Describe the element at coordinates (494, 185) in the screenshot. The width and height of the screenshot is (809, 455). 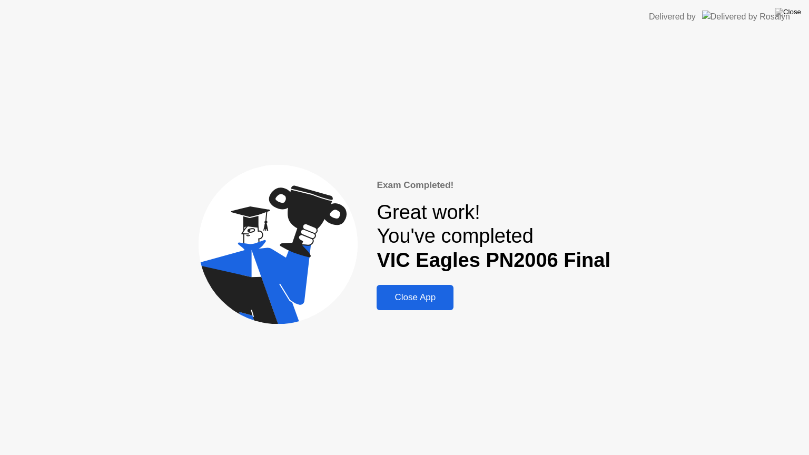
I see `div: Exam Completed!` at that location.